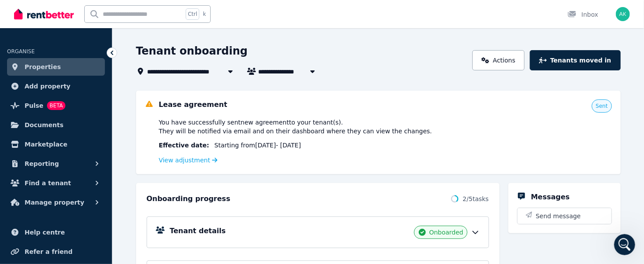  What do you see at coordinates (192, 15) in the screenshot?
I see `span: Ctrl` at bounding box center [192, 15].